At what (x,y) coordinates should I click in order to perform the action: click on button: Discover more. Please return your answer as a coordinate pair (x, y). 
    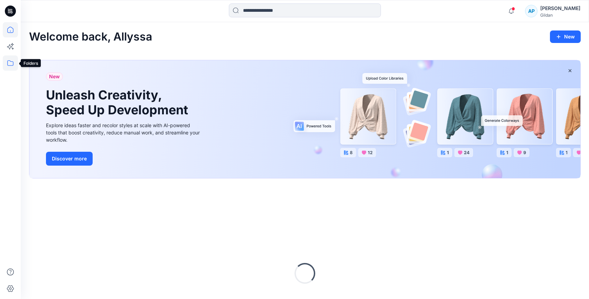
    Looking at the image, I should click on (69, 158).